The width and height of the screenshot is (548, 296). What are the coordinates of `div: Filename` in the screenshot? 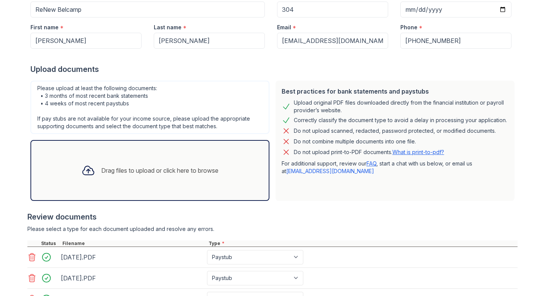 It's located at (134, 244).